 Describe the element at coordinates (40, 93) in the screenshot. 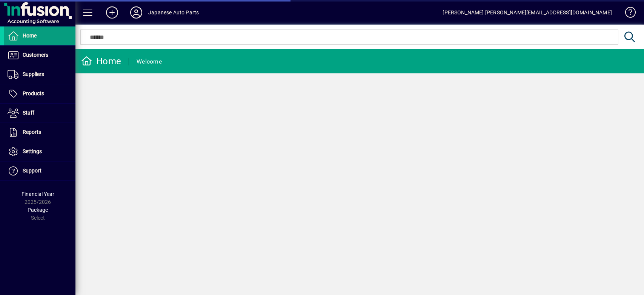

I see `a: Products` at that location.